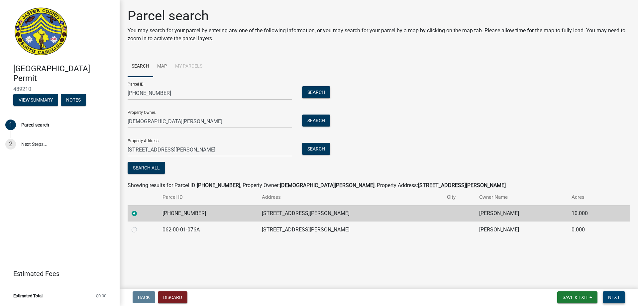  What do you see at coordinates (459, 197) in the screenshot?
I see `th: City` at bounding box center [459, 197].